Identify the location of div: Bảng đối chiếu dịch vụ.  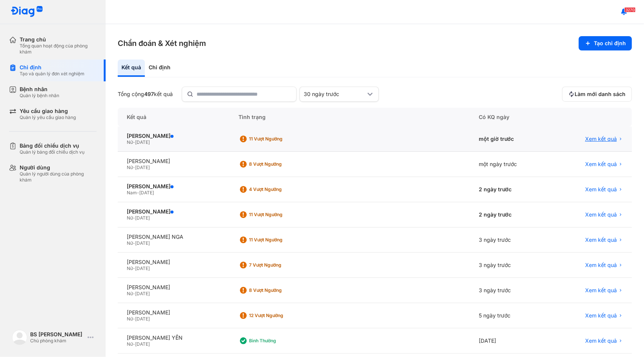
(52, 146).